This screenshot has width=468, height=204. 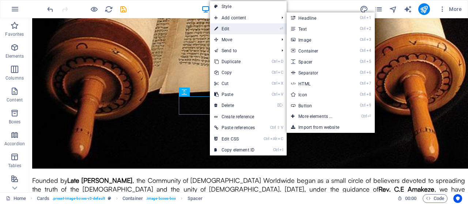 I want to click on a: ⏎Edit, so click(x=234, y=29).